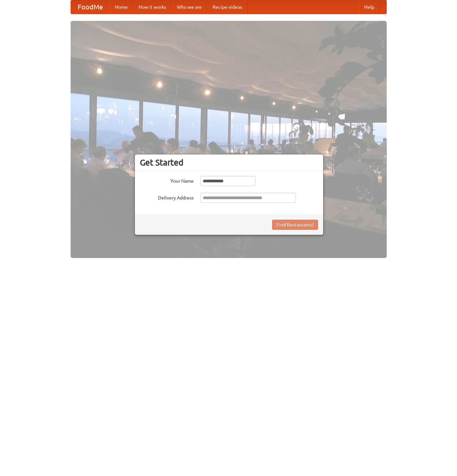  What do you see at coordinates (229, 163) in the screenshot?
I see `h3: Get Started` at bounding box center [229, 163].